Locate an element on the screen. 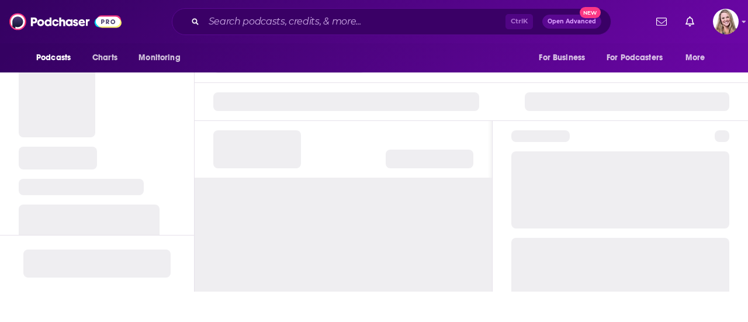 The image size is (748, 322). span: Podcasts is located at coordinates (53, 58).